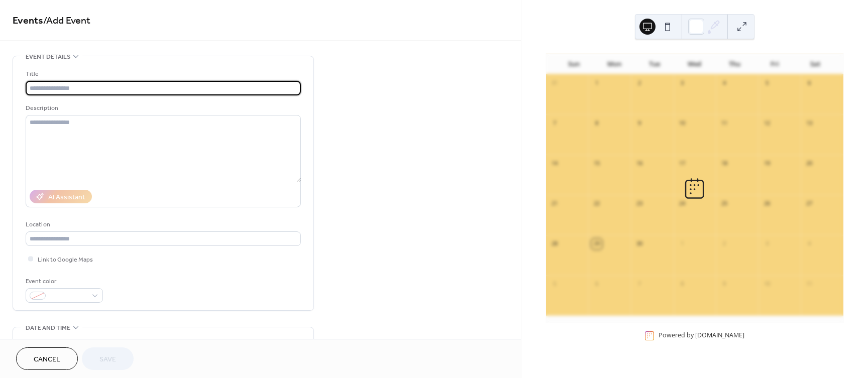  I want to click on div: 30, so click(640, 244).